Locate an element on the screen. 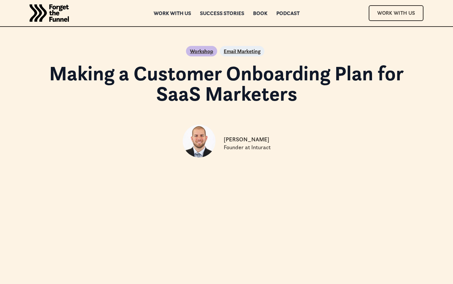 Image resolution: width=453 pixels, height=284 pixels. a: Work With Us is located at coordinates (396, 13).